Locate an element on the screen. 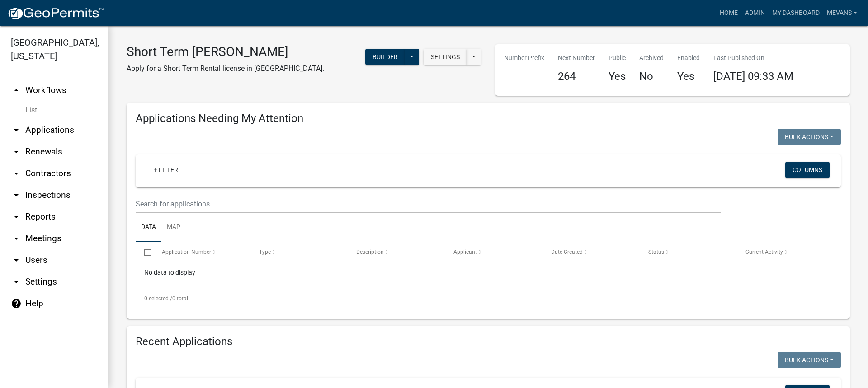 The height and width of the screenshot is (388, 868). a: Data is located at coordinates (148, 228).